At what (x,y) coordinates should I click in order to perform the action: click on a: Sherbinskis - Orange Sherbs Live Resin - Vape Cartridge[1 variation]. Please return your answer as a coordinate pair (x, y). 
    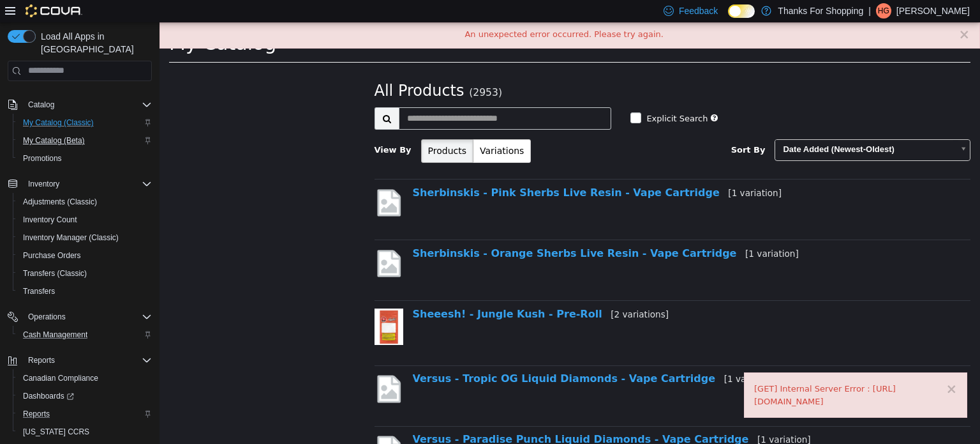
    Looking at the image, I should click on (446, 230).